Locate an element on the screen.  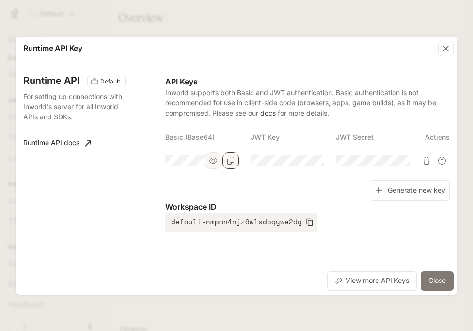
th: Basic (Base64) is located at coordinates (208, 137).